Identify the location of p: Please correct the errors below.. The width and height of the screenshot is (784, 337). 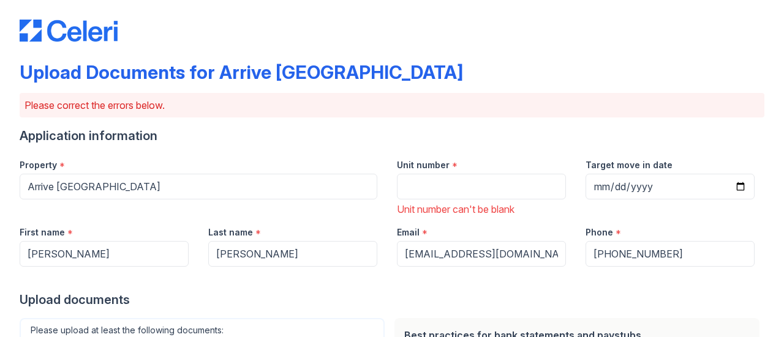
(392, 105).